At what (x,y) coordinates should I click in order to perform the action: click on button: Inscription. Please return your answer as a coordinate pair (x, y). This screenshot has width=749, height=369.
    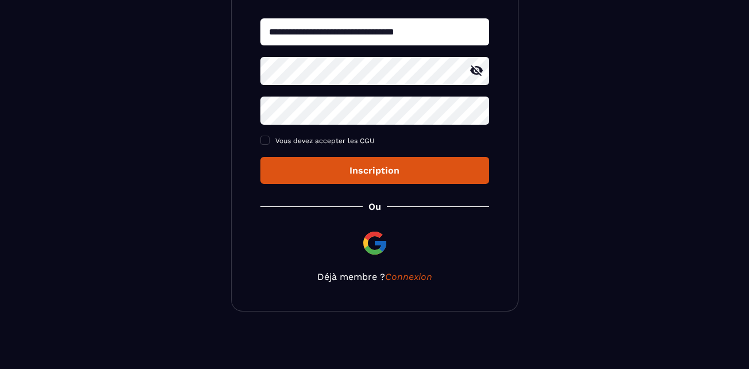
    Looking at the image, I should click on (375, 170).